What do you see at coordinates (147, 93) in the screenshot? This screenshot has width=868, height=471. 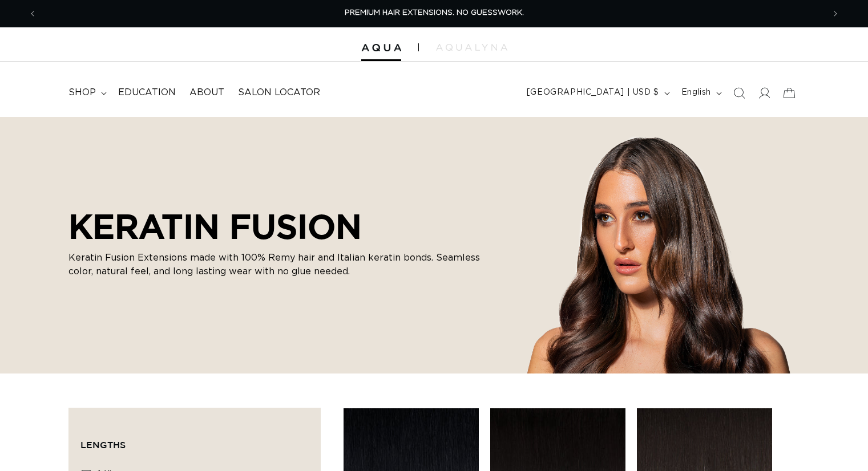 I see `span: Education` at bounding box center [147, 93].